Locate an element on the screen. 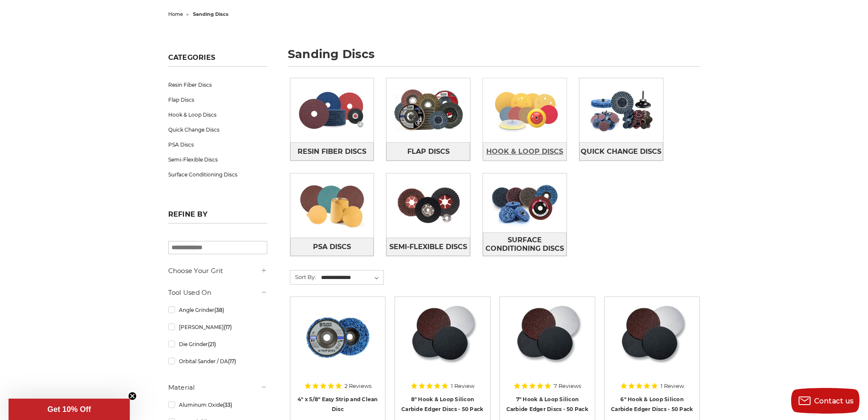 The height and width of the screenshot is (420, 868). a: Silicon Carbide 6" Hook & Loop Edger Discs is located at coordinates (652, 345).